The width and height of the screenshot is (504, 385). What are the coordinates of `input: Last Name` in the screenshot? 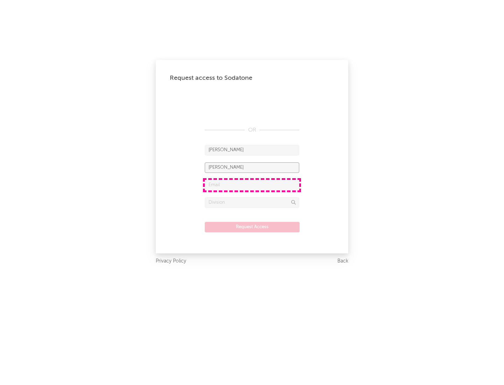 It's located at (252, 168).